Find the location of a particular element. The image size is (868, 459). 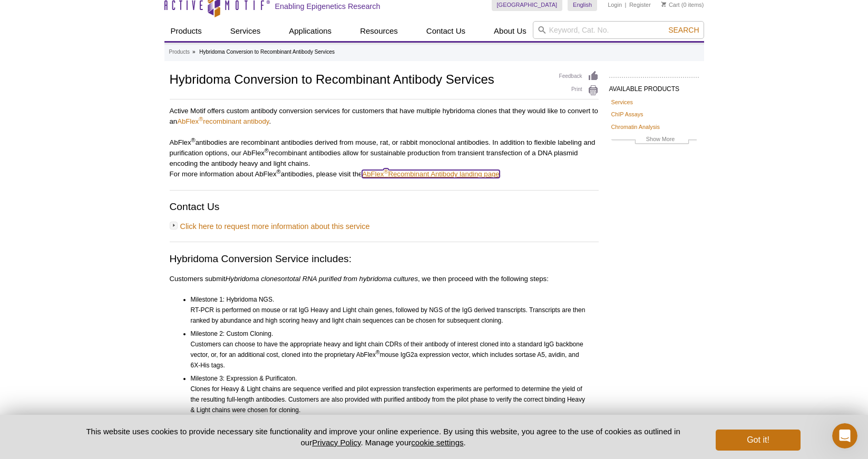

li: Milestone 3: Expression & Purificaton. Clones for Heavy & Light chains are sequence verified and ... is located at coordinates (390, 395).